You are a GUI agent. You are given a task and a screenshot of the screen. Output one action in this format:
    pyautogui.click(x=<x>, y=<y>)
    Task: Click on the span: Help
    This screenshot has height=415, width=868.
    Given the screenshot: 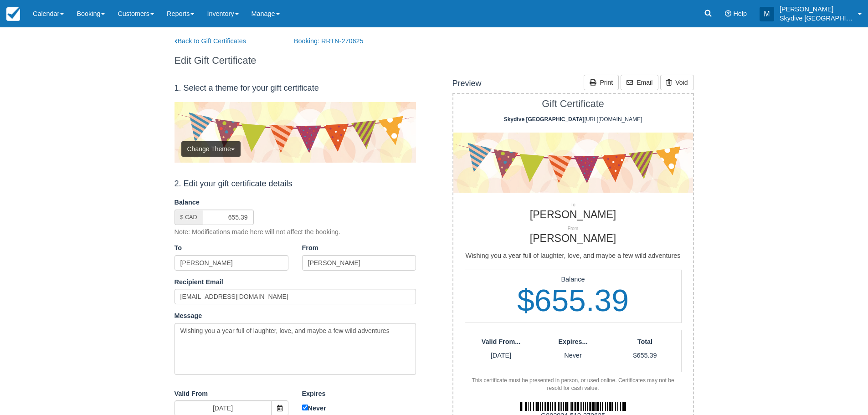 What is the action you would take?
    pyautogui.click(x=740, y=14)
    